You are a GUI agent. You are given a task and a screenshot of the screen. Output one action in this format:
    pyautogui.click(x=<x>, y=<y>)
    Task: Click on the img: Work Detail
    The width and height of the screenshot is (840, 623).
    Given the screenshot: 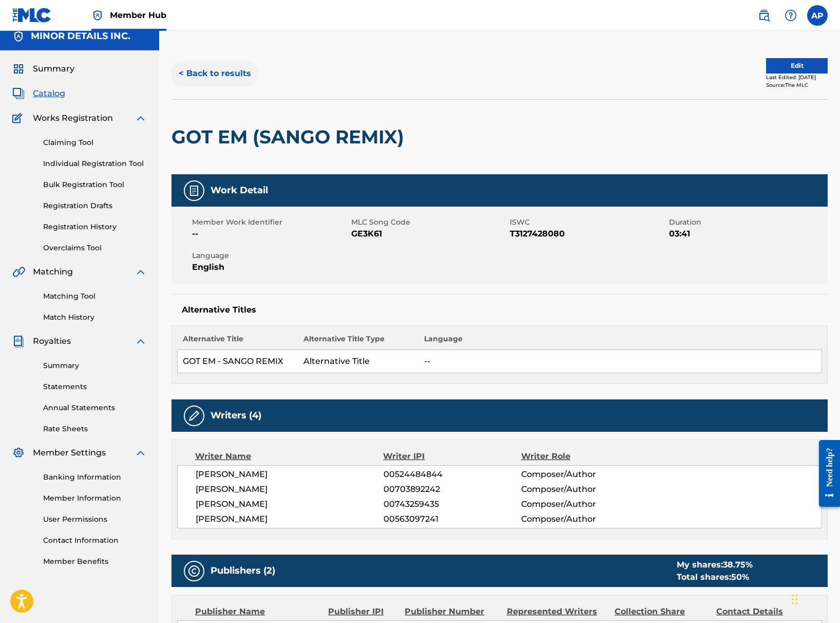 What is the action you would take?
    pyautogui.click(x=194, y=191)
    